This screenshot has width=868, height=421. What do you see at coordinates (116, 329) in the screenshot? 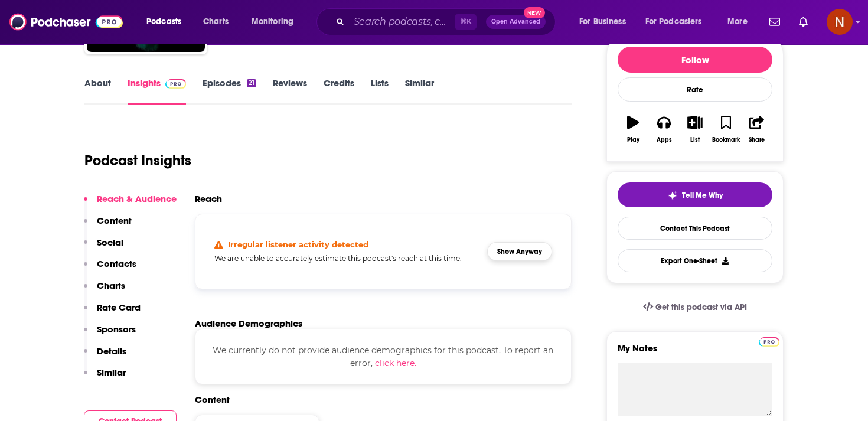
I see `p: Sponsors` at bounding box center [116, 329].